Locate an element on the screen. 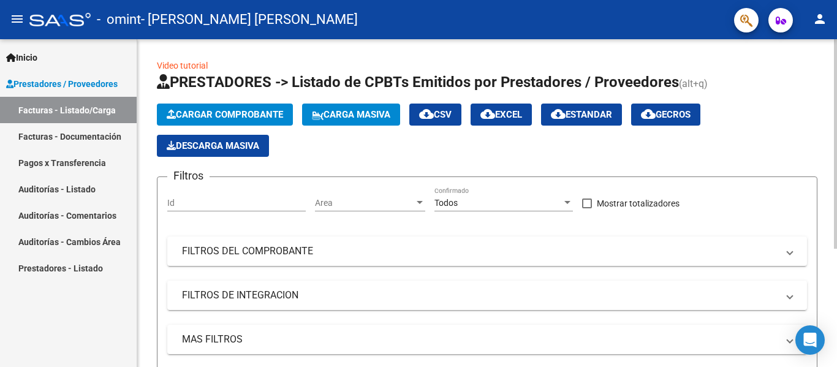  span: Gecros is located at coordinates (666, 115).